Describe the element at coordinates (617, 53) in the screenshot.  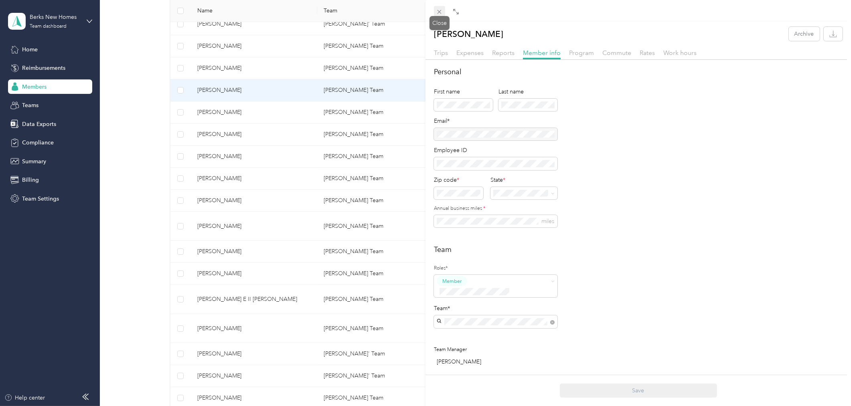
I see `span: Commute` at that location.